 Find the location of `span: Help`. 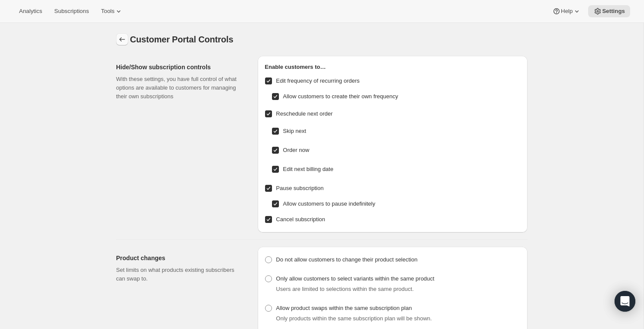

span: Help is located at coordinates (567, 11).